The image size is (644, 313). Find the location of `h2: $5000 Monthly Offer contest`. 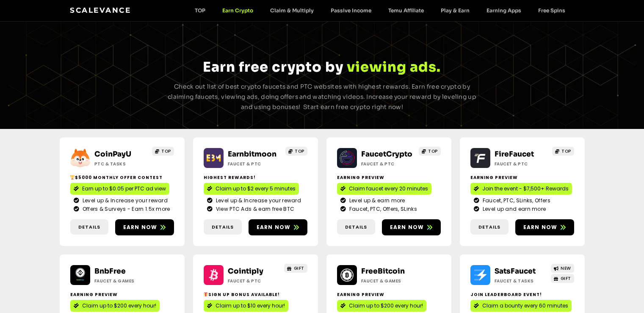

h2: $5000 Monthly Offer contest is located at coordinates (122, 177).